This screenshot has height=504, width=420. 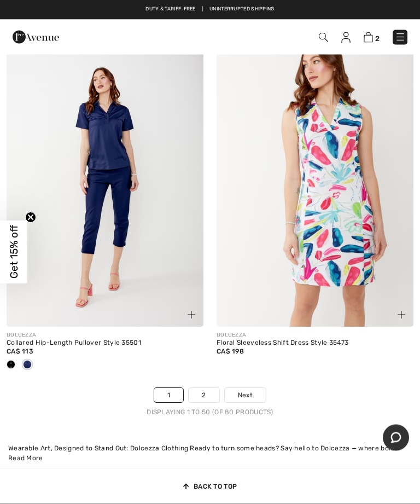 What do you see at coordinates (378, 38) in the screenshot?
I see `span: 2` at bounding box center [378, 38].